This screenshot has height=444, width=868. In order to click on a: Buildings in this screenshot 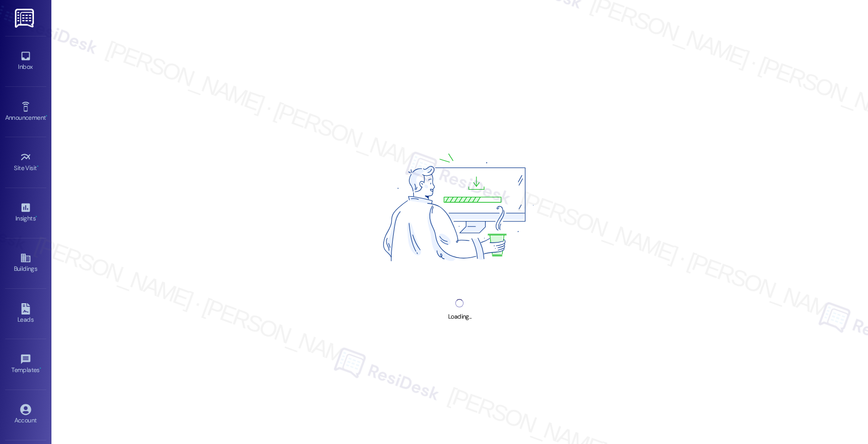, I will do `click(26, 263)`.